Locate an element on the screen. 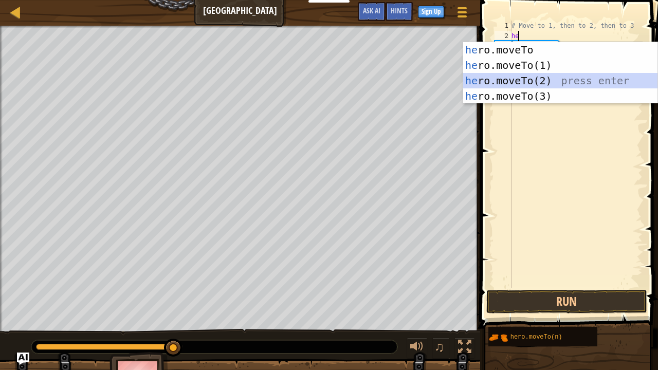  span: Hints is located at coordinates (399, 10).